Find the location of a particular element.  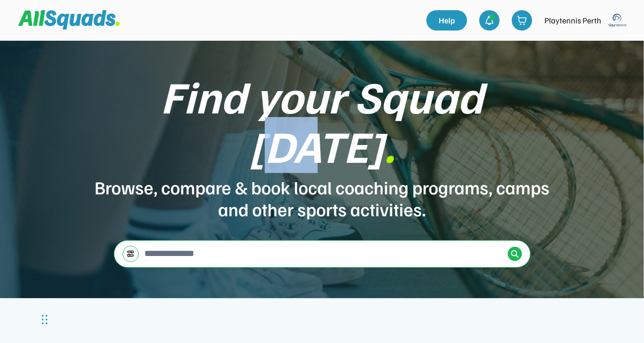

a: Help is located at coordinates (446, 20).